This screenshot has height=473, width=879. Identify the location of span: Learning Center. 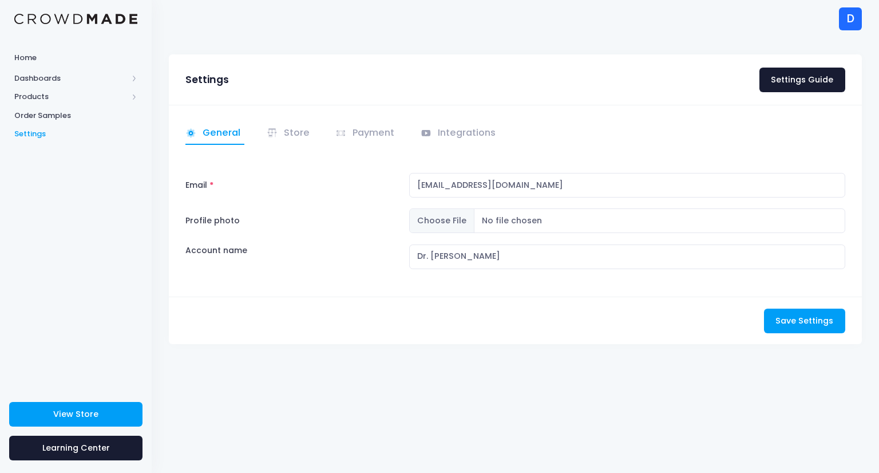
(76, 448).